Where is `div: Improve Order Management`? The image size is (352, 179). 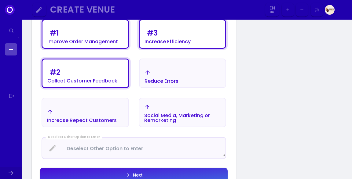
div: Improve Order Management is located at coordinates (83, 42).